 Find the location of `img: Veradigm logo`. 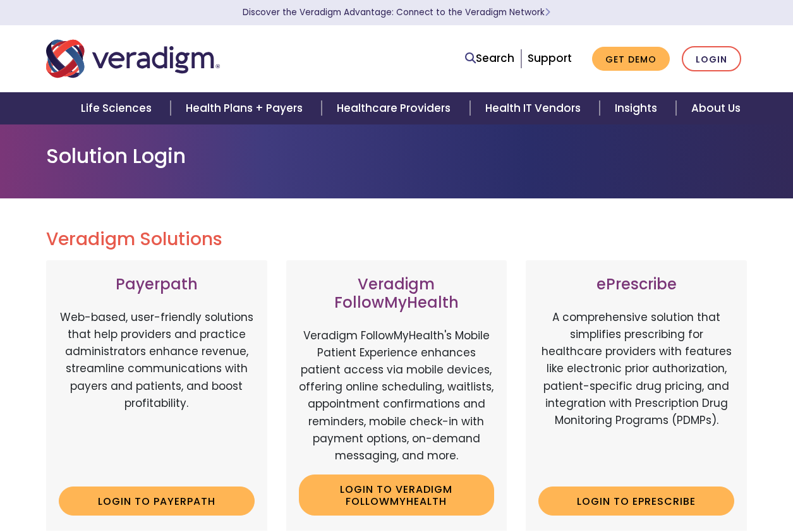

img: Veradigm logo is located at coordinates (133, 59).